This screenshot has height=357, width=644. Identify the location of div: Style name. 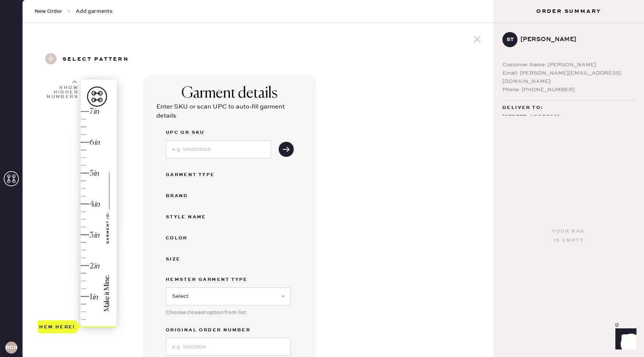
(196, 217).